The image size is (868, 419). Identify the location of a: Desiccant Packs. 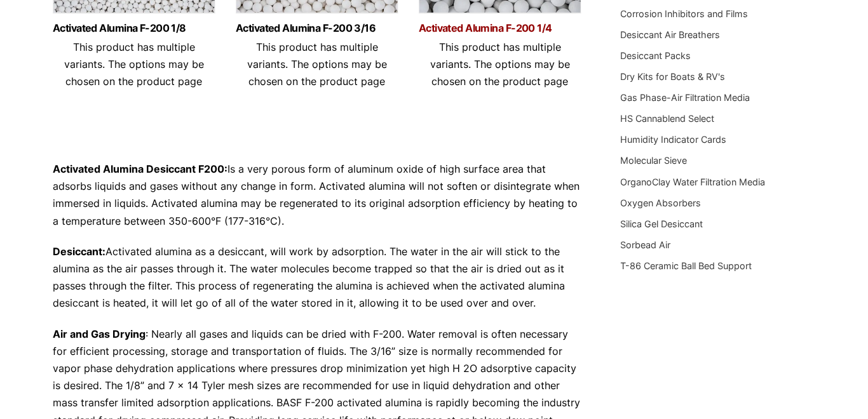
(656, 55).